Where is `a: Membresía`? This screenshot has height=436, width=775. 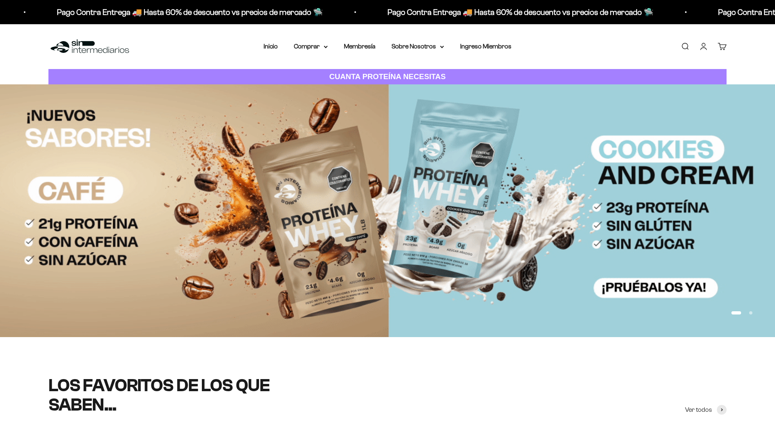
a: Membresía is located at coordinates (359, 46).